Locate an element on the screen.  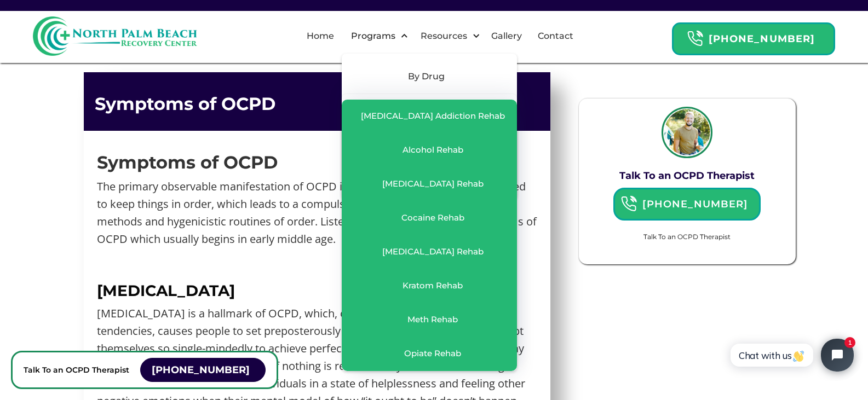
span: Chat with us is located at coordinates (53, 26).